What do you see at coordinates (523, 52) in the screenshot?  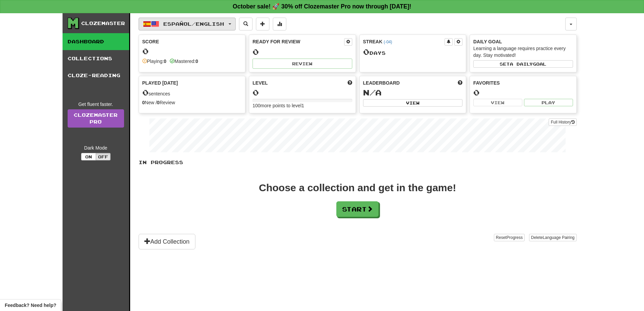 I see `div: Learning a language requires practice every day. Stay motivated!` at bounding box center [523, 52].